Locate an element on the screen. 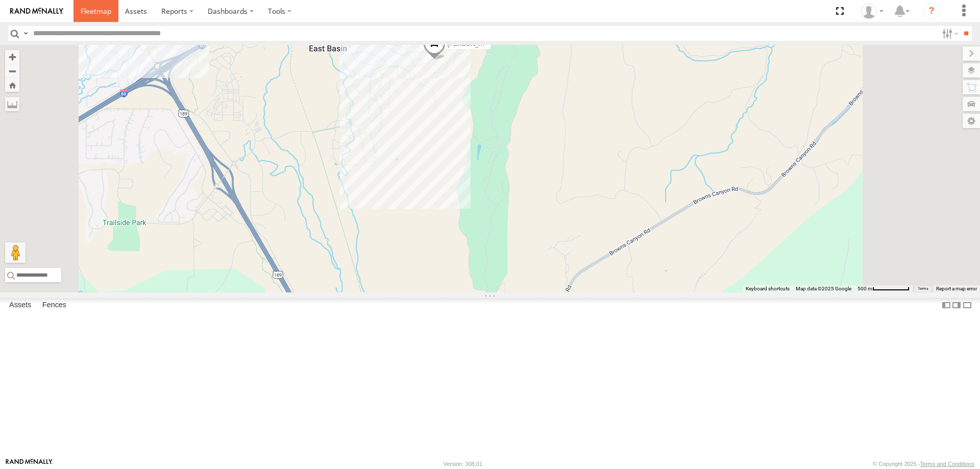 The height and width of the screenshot is (469, 980). div: © Copyright 2025 - is located at coordinates (923, 465).